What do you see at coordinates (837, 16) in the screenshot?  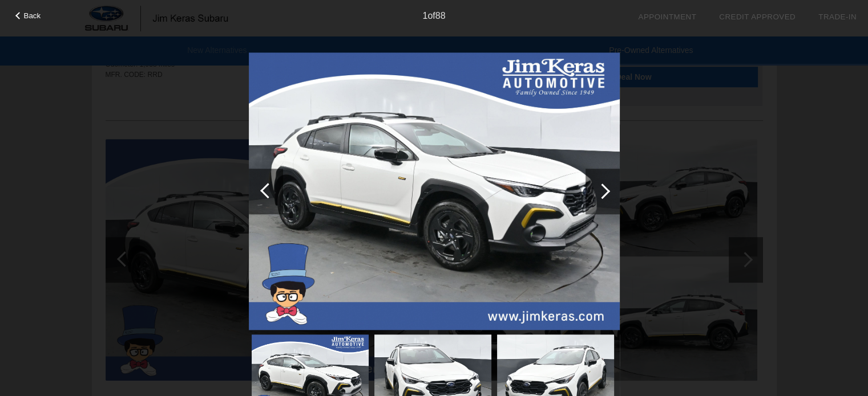 I see `a: Trade-In` at bounding box center [837, 16].